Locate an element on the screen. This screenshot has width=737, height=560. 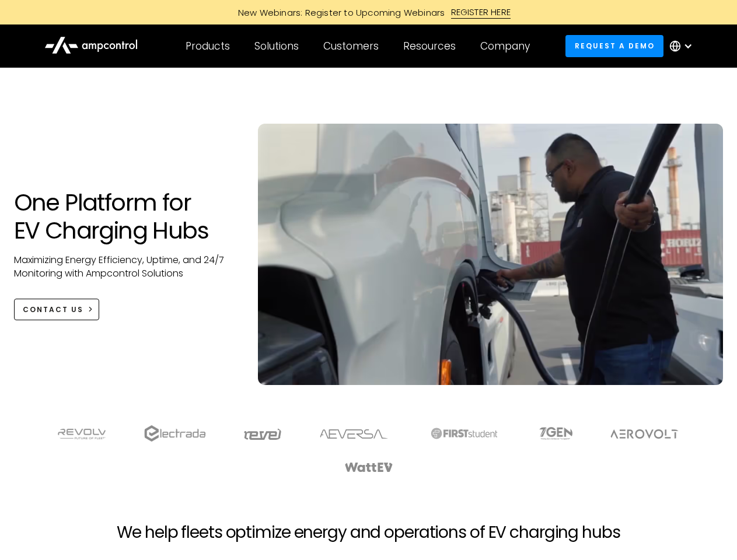
div: New Webinars: Register to Upcoming Webinars is located at coordinates (339, 12).